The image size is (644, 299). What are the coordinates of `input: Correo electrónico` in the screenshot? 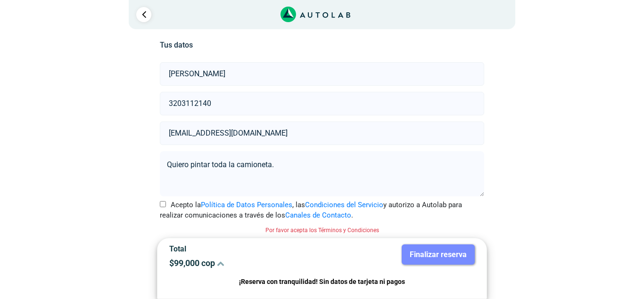 It's located at (322, 133).